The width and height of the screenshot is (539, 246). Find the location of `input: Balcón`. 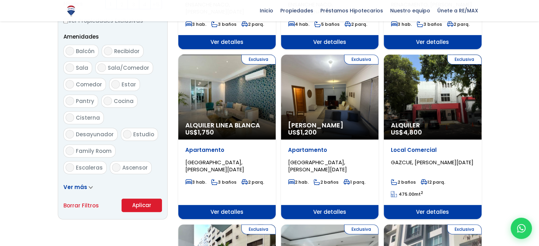

input: Balcón is located at coordinates (70, 51).